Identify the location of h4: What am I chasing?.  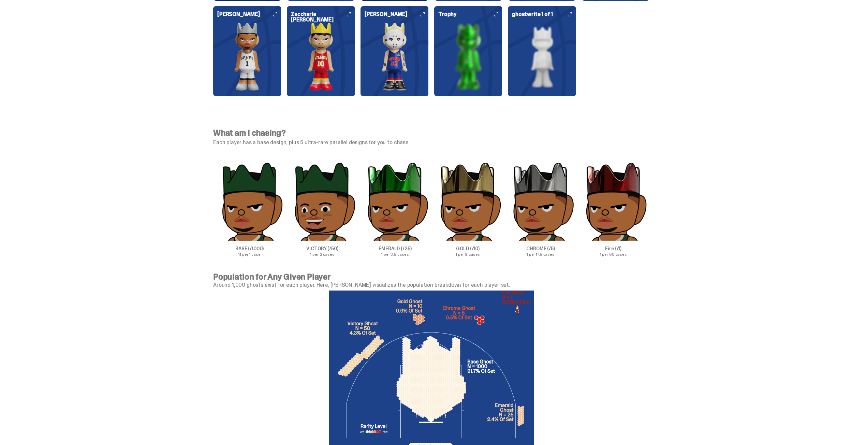
(432, 133).